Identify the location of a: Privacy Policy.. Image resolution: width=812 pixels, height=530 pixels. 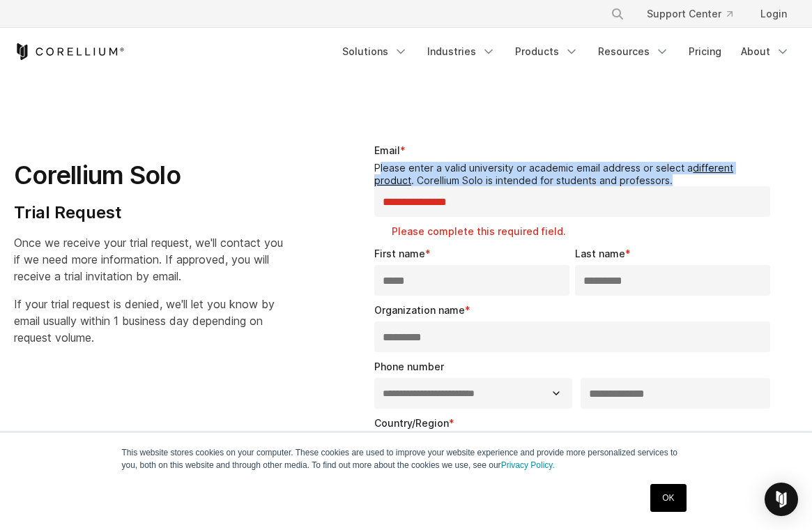
(528, 465).